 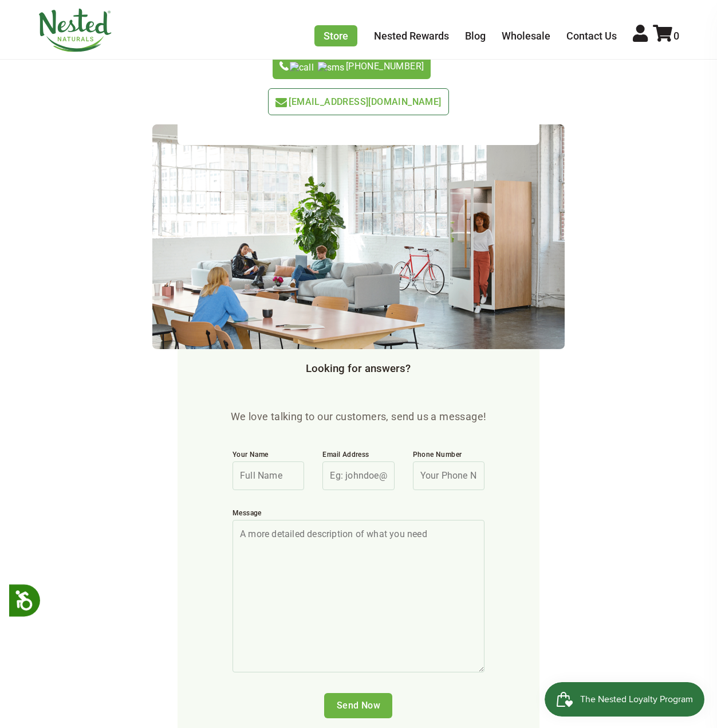 I want to click on span: 0, so click(x=676, y=35).